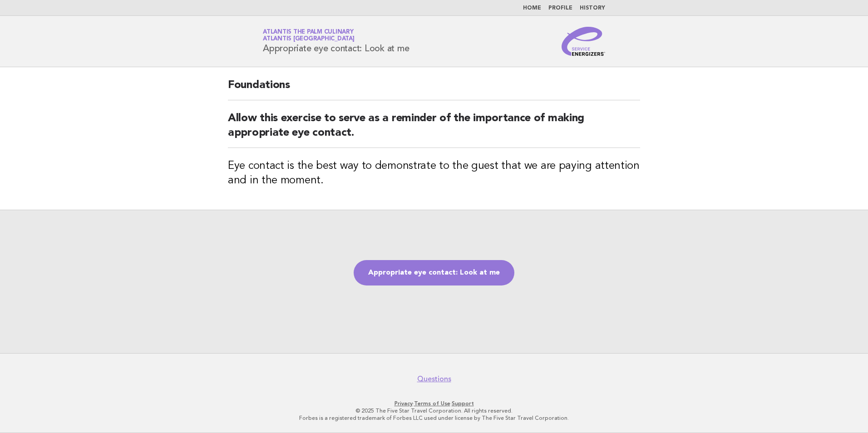 Image resolution: width=868 pixels, height=433 pixels. Describe the element at coordinates (434, 273) in the screenshot. I see `a: Appropriate eye contact: Look at me` at that location.